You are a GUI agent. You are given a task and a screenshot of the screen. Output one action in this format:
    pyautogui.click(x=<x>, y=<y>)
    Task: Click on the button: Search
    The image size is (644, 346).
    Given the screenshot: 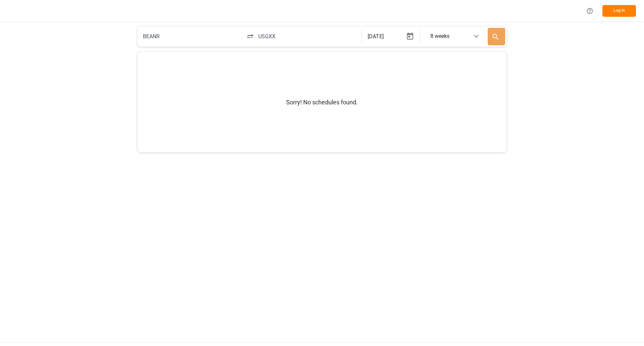 What is the action you would take?
    pyautogui.click(x=497, y=36)
    